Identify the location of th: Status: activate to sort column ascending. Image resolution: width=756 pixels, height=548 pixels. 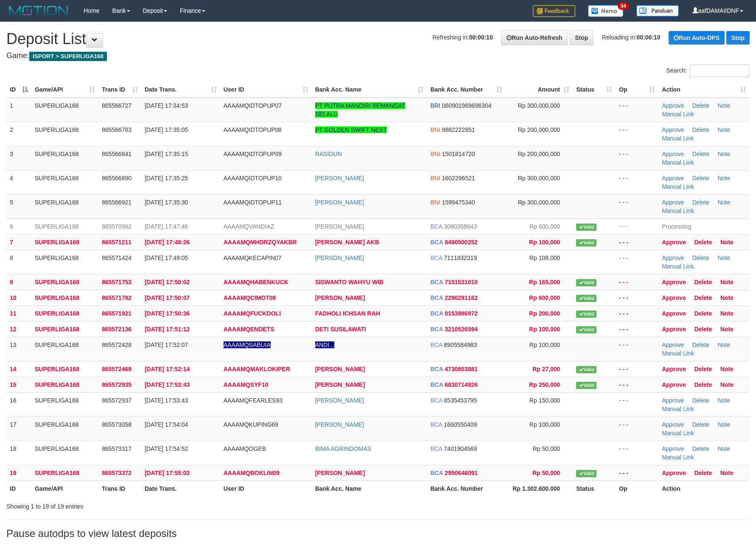
(594, 89).